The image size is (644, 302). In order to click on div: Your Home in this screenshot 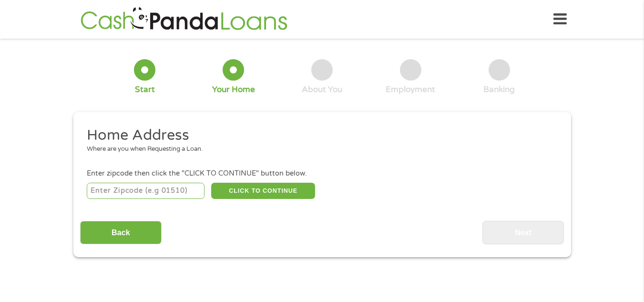, I will do `click(233, 89)`.